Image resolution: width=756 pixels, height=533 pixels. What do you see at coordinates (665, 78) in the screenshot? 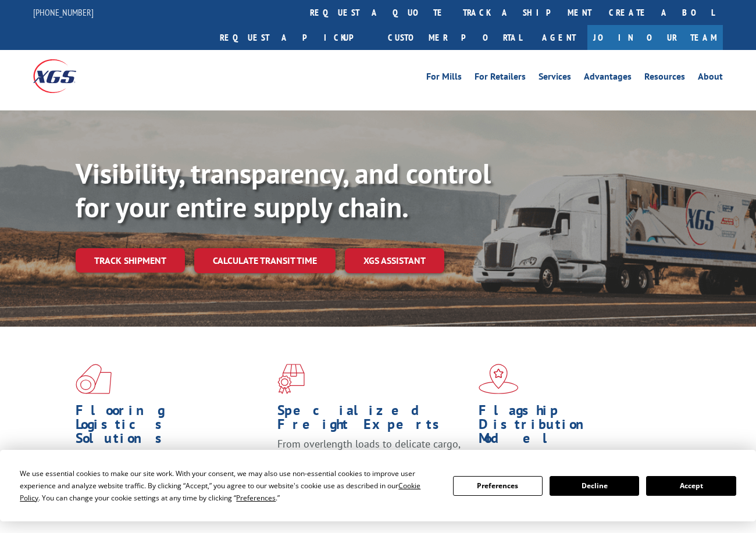
I see `a: Resources` at bounding box center [665, 78].